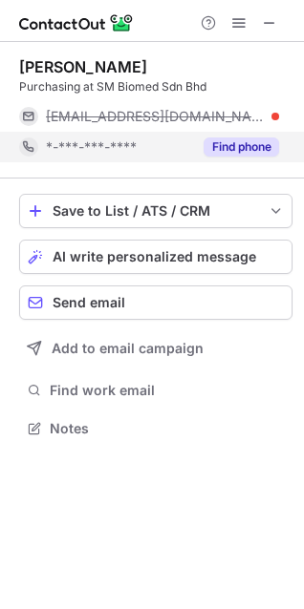  Describe the element at coordinates (156, 348) in the screenshot. I see `button: Add to email campaign` at that location.